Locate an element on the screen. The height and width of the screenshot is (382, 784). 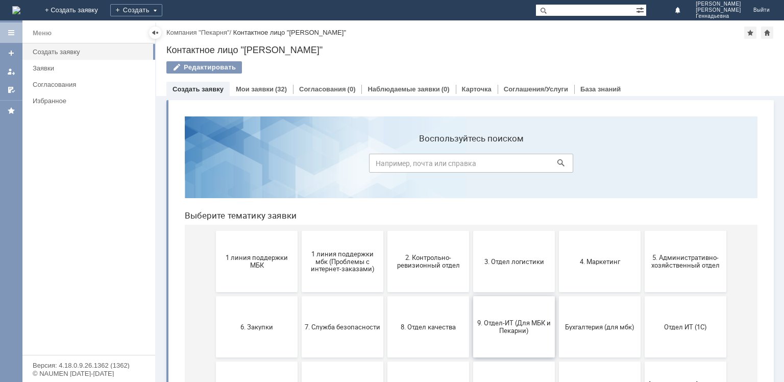
button: 9. Отдел-ИТ (Для МБК и Пекарни) is located at coordinates (337, 218).